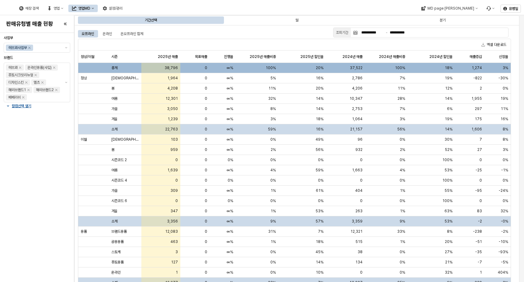  I want to click on span: 가을, so click(115, 190).